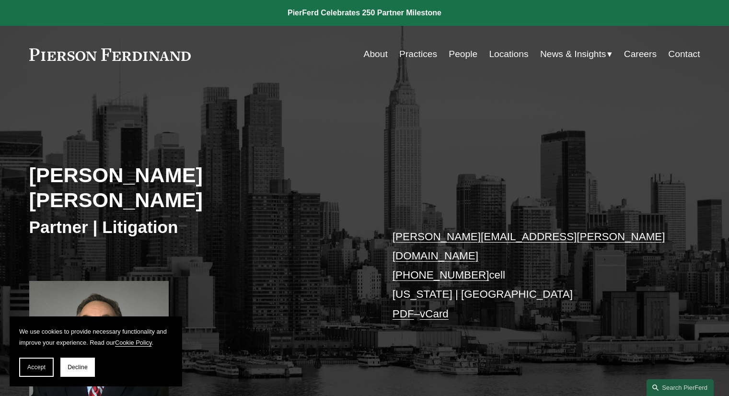  What do you see at coordinates (684, 54) in the screenshot?
I see `a: Contact` at bounding box center [684, 54].